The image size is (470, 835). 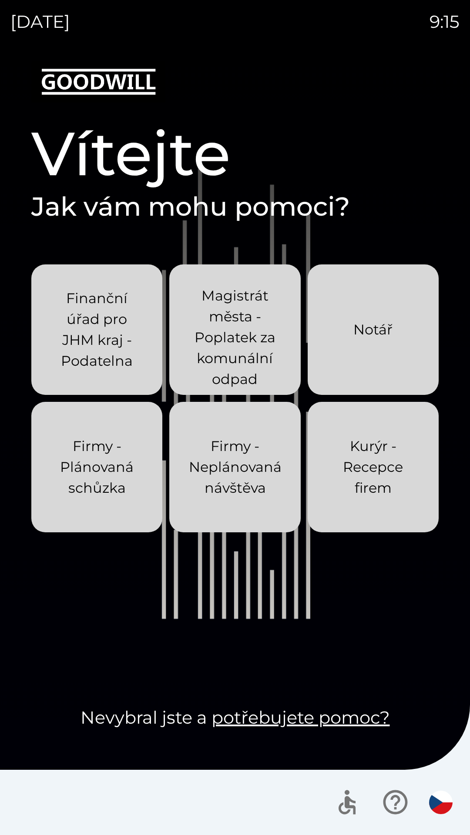 I want to click on p: Notář, so click(x=373, y=330).